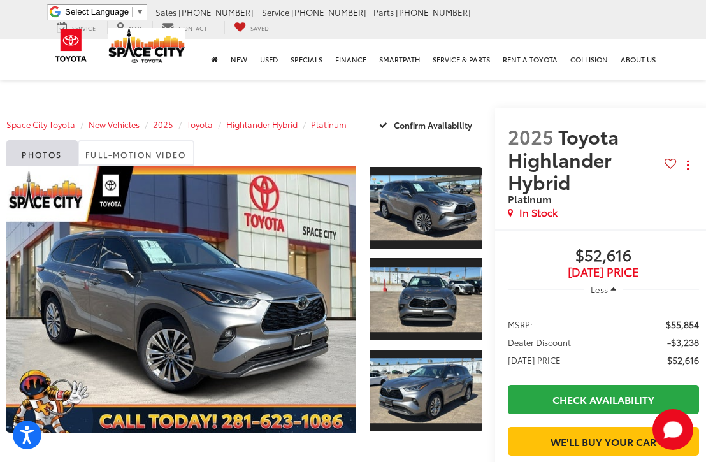 Image resolution: width=706 pixels, height=462 pixels. Describe the element at coordinates (603, 399) in the screenshot. I see `a: Check Availability` at that location.